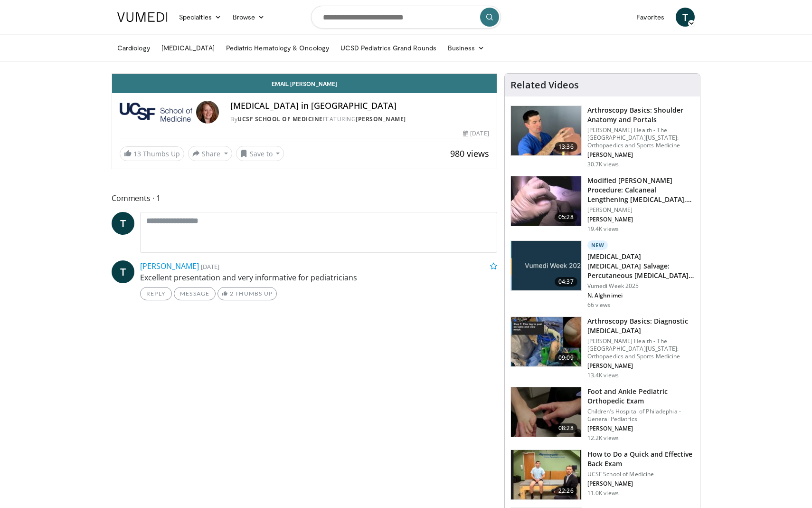 The width and height of the screenshot is (812, 508). What do you see at coordinates (641, 415) in the screenshot?
I see `p: Children’s Hospital of Philadephia - General Pediatrics` at bounding box center [641, 415].